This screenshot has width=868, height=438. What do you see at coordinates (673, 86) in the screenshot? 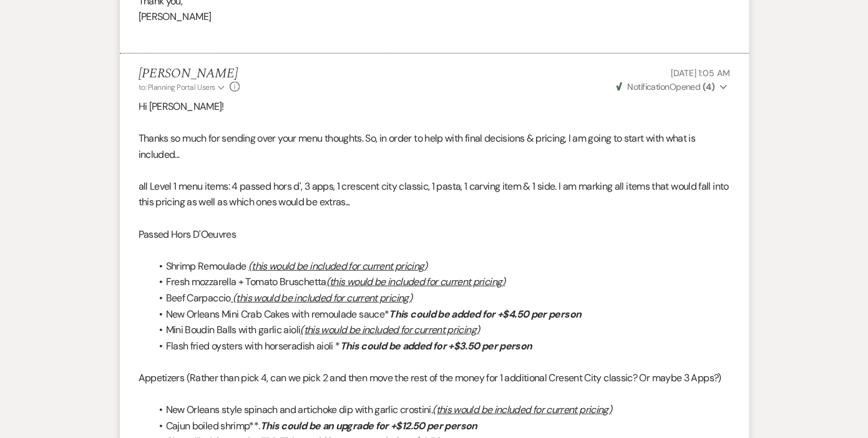
I see `button: NotificationOpened (4)` at bounding box center [673, 86].